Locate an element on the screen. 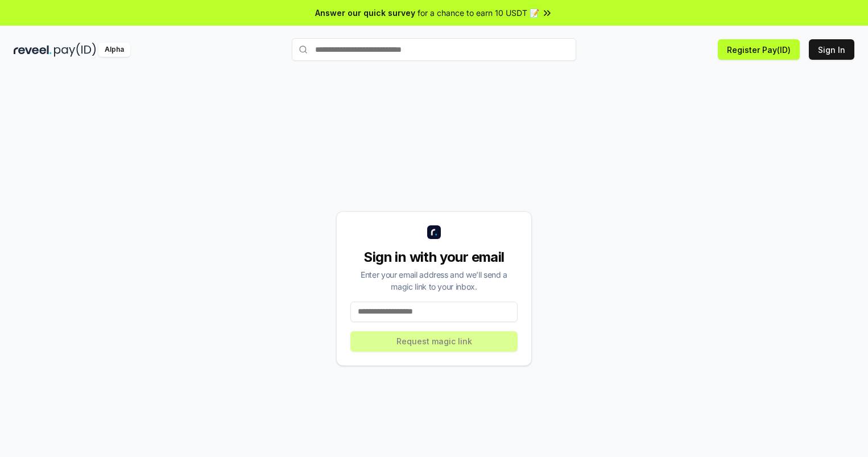  div: Alpha is located at coordinates (114, 50).